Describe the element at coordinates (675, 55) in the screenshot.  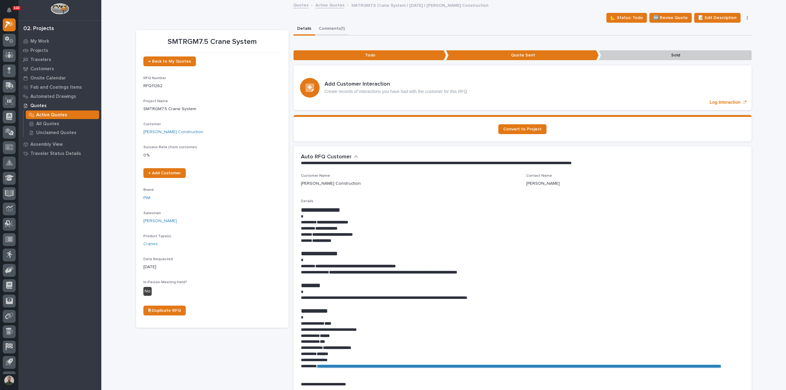
I see `p: Sold` at that location.